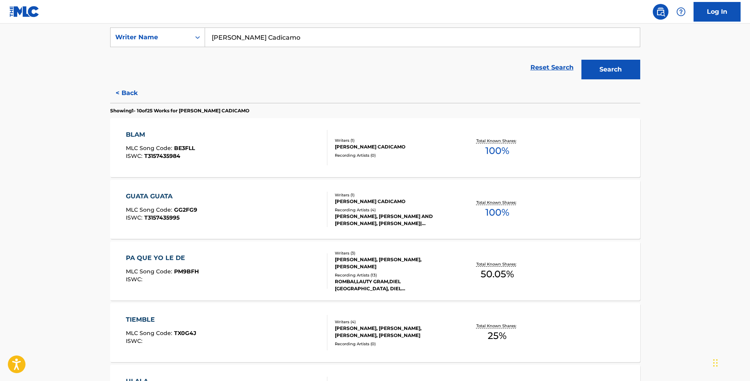 The width and height of the screenshot is (750, 381). I want to click on span: T3157435984, so click(162, 156).